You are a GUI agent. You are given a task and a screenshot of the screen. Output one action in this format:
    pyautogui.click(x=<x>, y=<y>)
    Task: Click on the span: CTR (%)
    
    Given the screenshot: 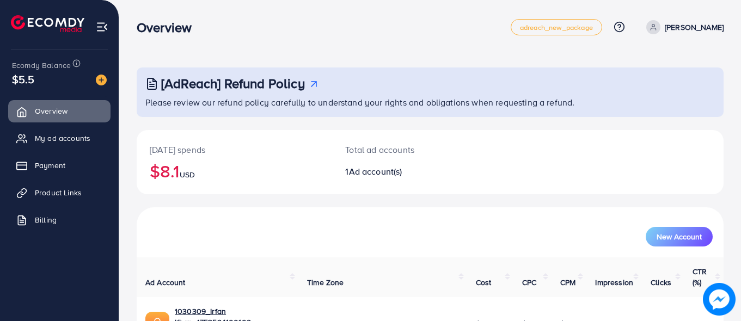 What is the action you would take?
    pyautogui.click(x=699, y=277)
    